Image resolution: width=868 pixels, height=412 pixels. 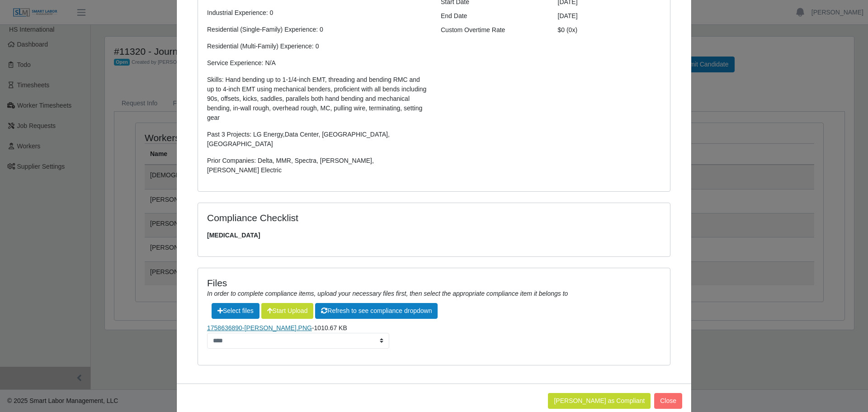 I want to click on span: Select files, so click(x=236, y=311).